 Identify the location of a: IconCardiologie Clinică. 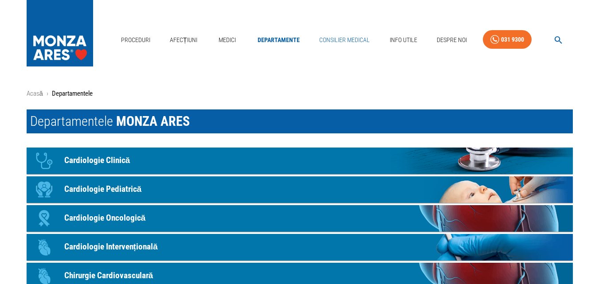
(300, 161).